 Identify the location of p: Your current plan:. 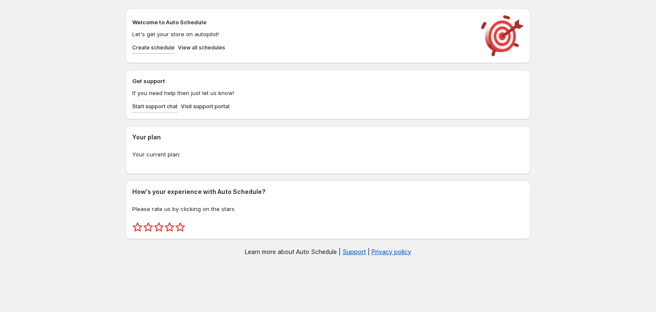
(328, 154).